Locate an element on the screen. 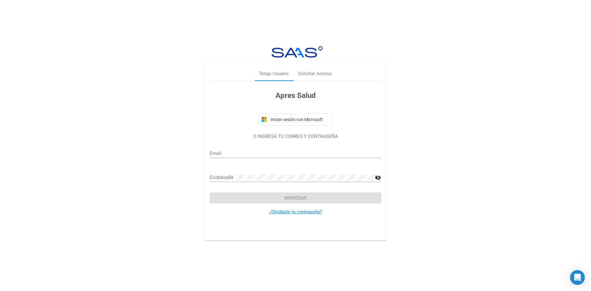 The image size is (591, 291). span: Ingresar is located at coordinates (296, 198).